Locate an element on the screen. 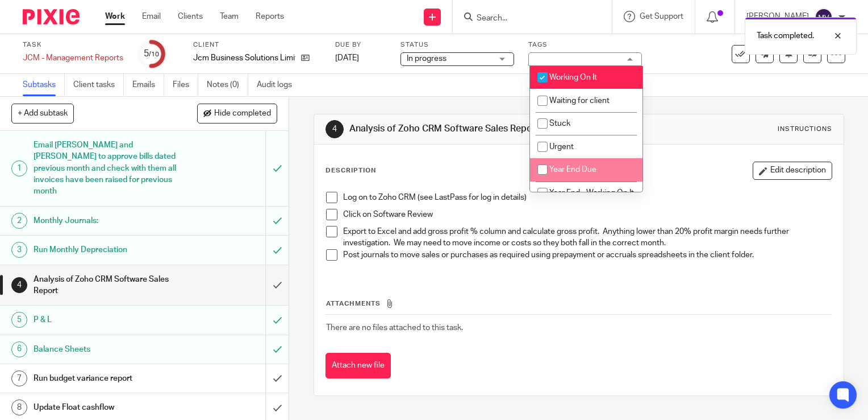 Image resolution: width=868 pixels, height=420 pixels. div: 3 is located at coordinates (19, 249).